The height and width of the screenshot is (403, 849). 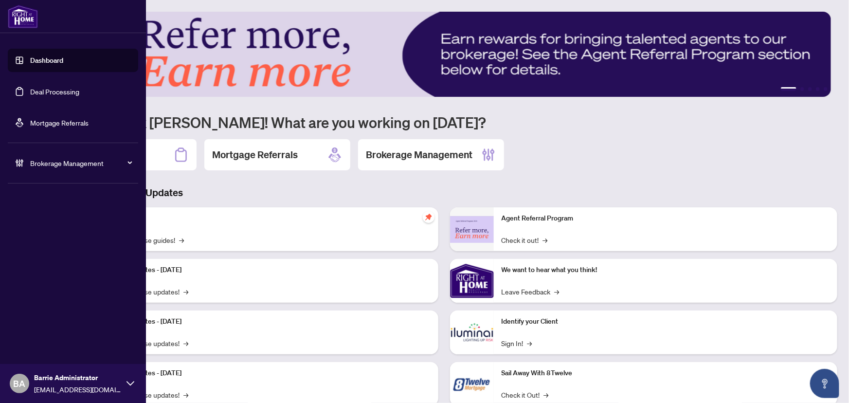 I want to click on span: BA, so click(x=19, y=383).